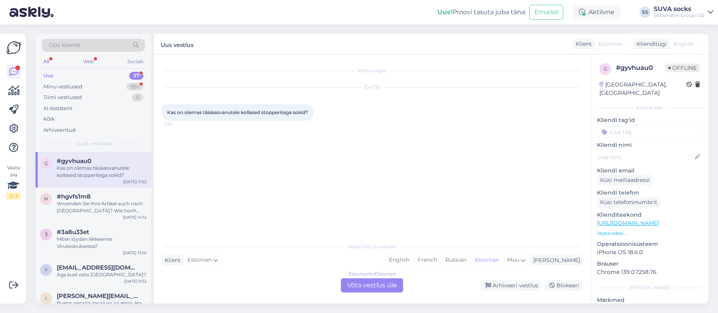 Image resolution: width=718 pixels, height=313 pixels. What do you see at coordinates (372, 274) in the screenshot?
I see `div: Estonian to Estonian` at bounding box center [372, 274].